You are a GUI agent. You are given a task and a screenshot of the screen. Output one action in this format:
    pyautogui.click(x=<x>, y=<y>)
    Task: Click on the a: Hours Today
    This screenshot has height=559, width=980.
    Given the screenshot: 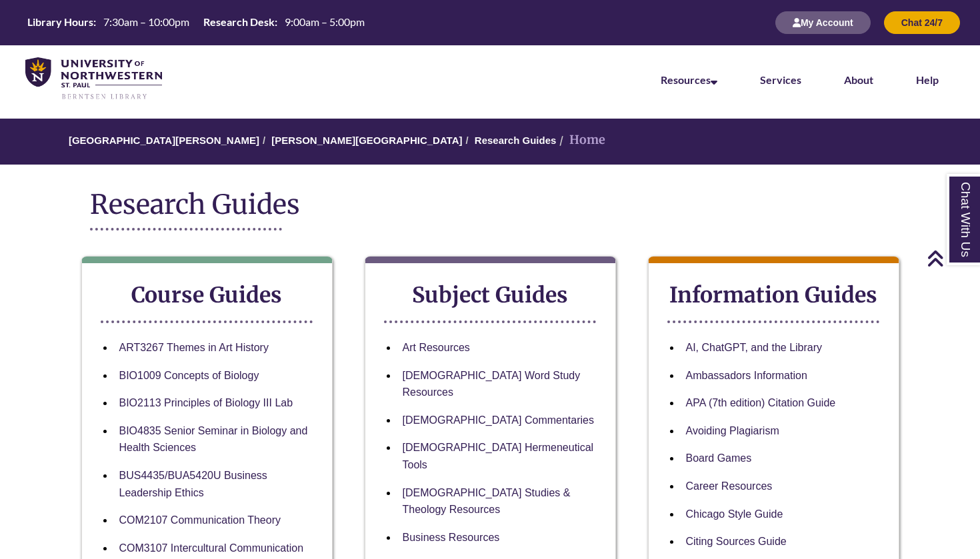 What is the action you would take?
    pyautogui.click(x=196, y=23)
    